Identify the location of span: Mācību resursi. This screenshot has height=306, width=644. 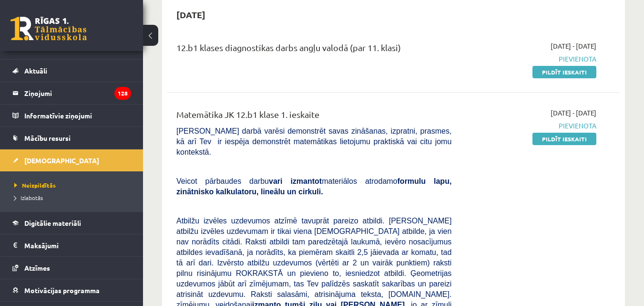
(48, 138).